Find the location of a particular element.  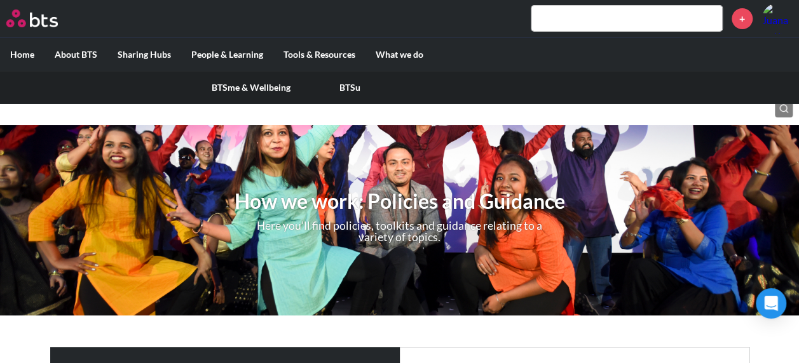

label: Sharing Hubs is located at coordinates (144, 55).